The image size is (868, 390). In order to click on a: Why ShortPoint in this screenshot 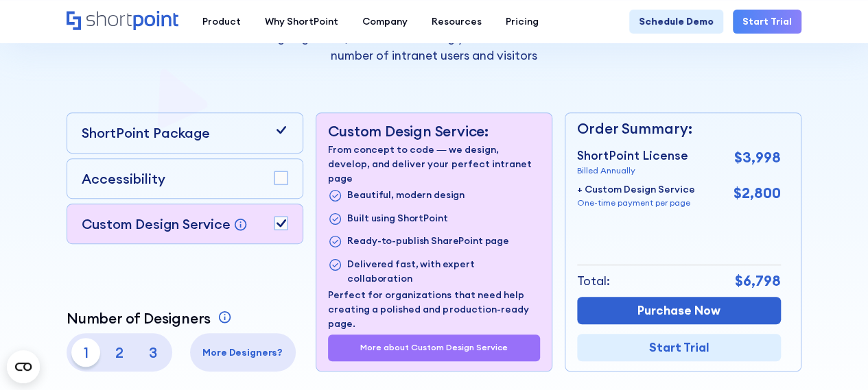, I will do `click(301, 21)`.